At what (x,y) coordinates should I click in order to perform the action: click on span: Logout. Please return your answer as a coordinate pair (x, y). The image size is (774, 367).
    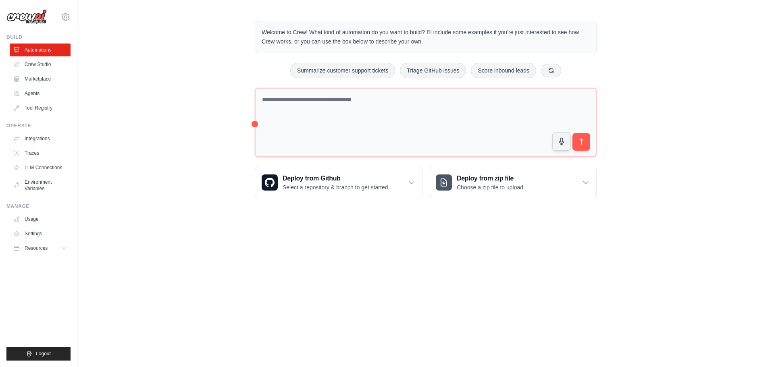
    Looking at the image, I should click on (43, 354).